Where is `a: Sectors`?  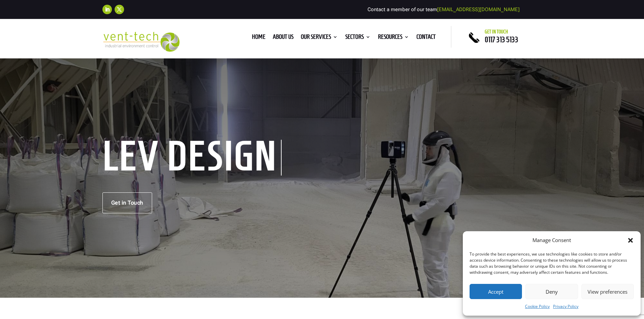
a: Sectors is located at coordinates (357, 38).